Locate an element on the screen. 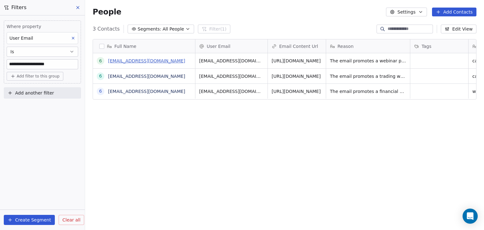 The height and width of the screenshot is (230, 484). button: Settings is located at coordinates (406, 12).